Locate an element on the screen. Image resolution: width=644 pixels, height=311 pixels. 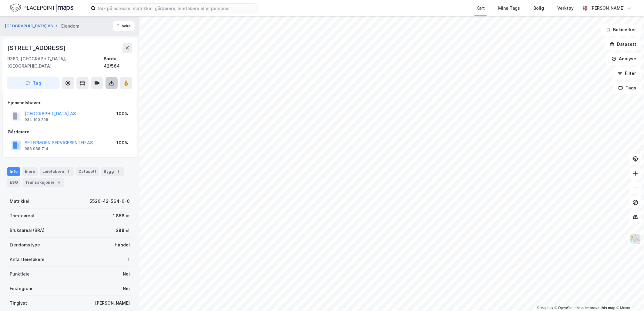
button: Tag is located at coordinates (33, 83).